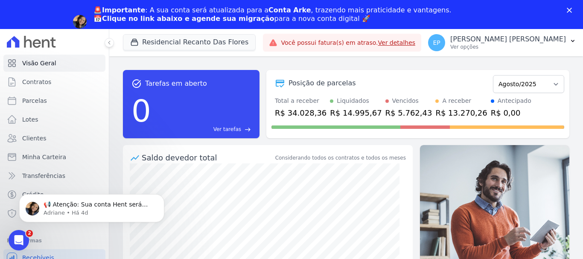  I want to click on span: EP, so click(436, 43).